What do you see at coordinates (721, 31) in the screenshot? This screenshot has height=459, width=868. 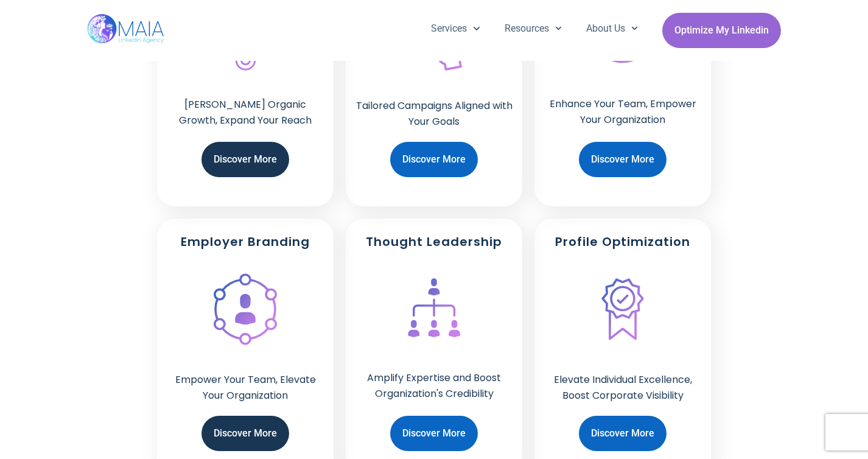 I see `a: Optimize My Linkedin` at bounding box center [721, 31].